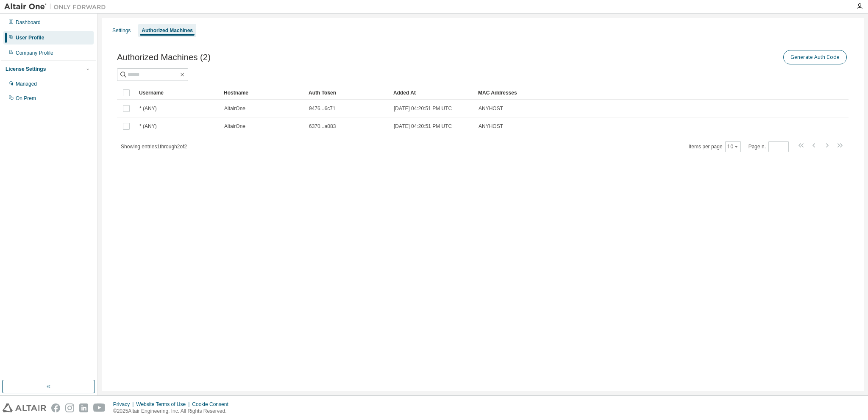  What do you see at coordinates (56, 408) in the screenshot?
I see `img: facebook.svg` at bounding box center [56, 408].